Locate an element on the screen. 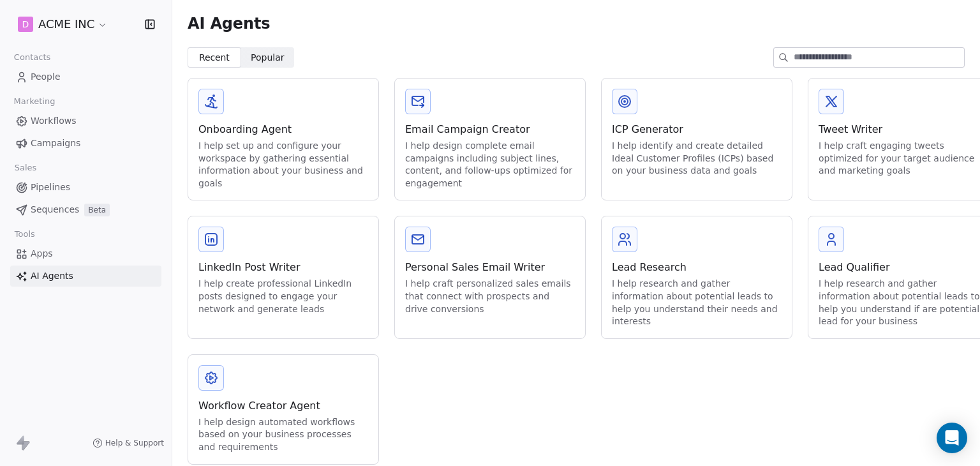 The width and height of the screenshot is (980, 466). a: People is located at coordinates (85, 76).